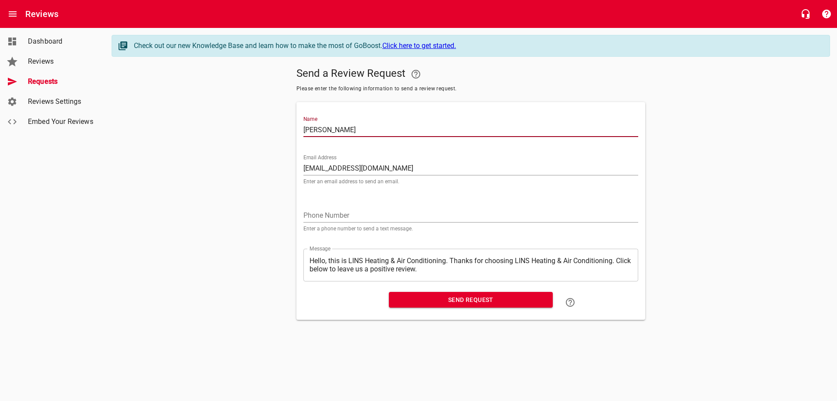  Describe the element at coordinates (61, 41) in the screenshot. I see `span: Dashboard` at that location.